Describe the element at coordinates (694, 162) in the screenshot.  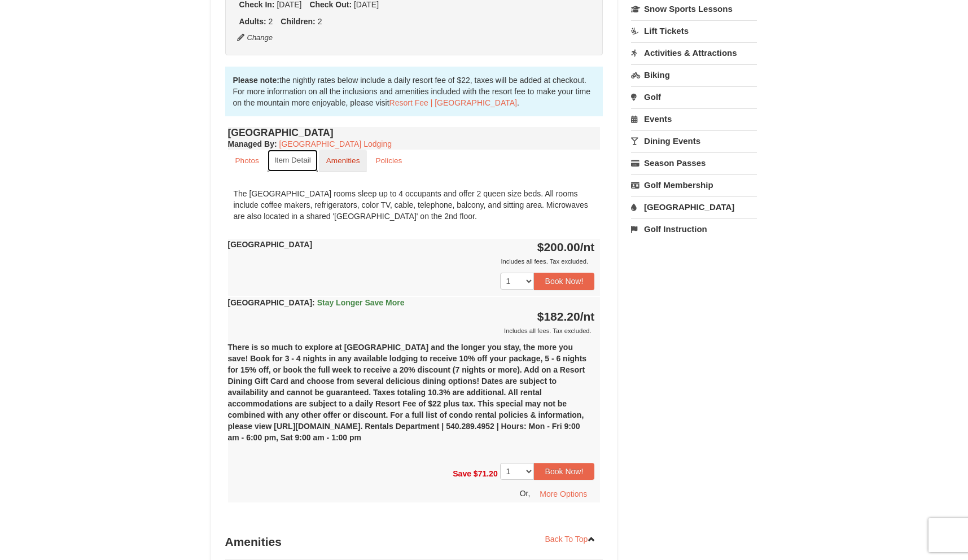
I see `a: Season Passes` at that location.